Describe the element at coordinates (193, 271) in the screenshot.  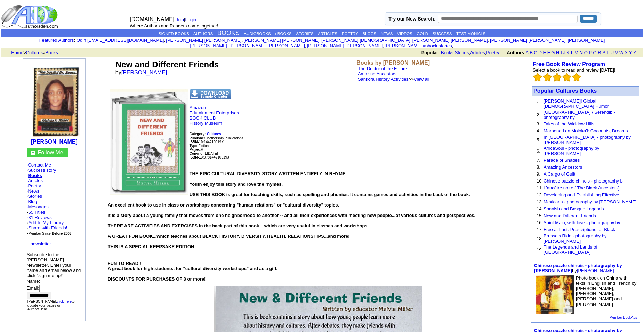
I see `font: FUN TO READ ! A great book for high students, for "cultural diversity workshops" and as a gift. D...` at that location.